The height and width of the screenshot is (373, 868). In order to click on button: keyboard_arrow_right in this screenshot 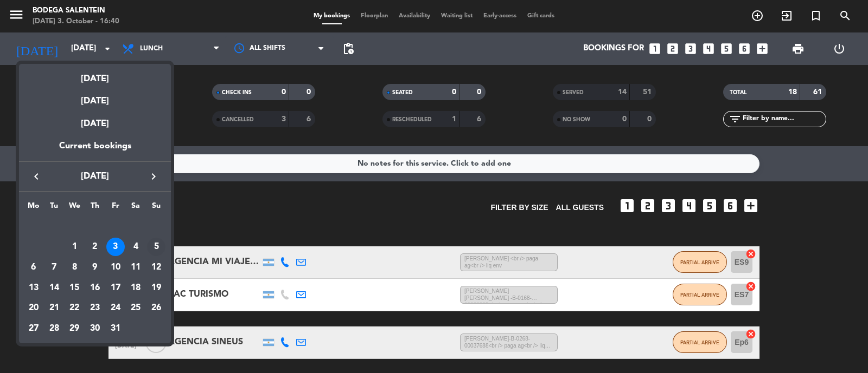, I will do `click(153, 177)`.